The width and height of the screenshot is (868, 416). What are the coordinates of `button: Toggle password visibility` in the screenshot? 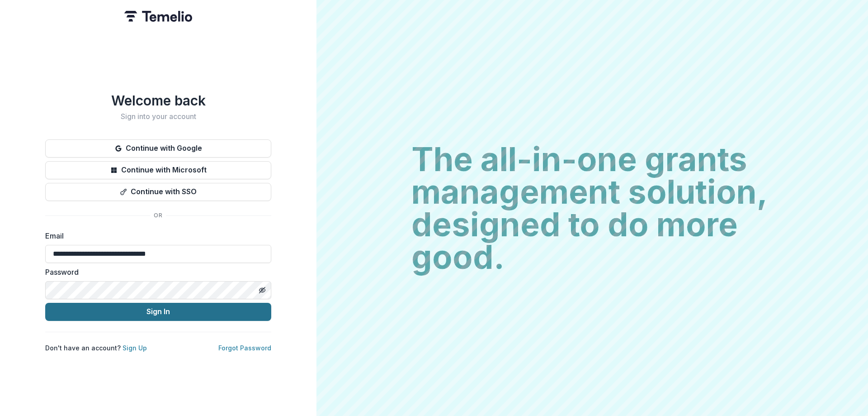 It's located at (262, 290).